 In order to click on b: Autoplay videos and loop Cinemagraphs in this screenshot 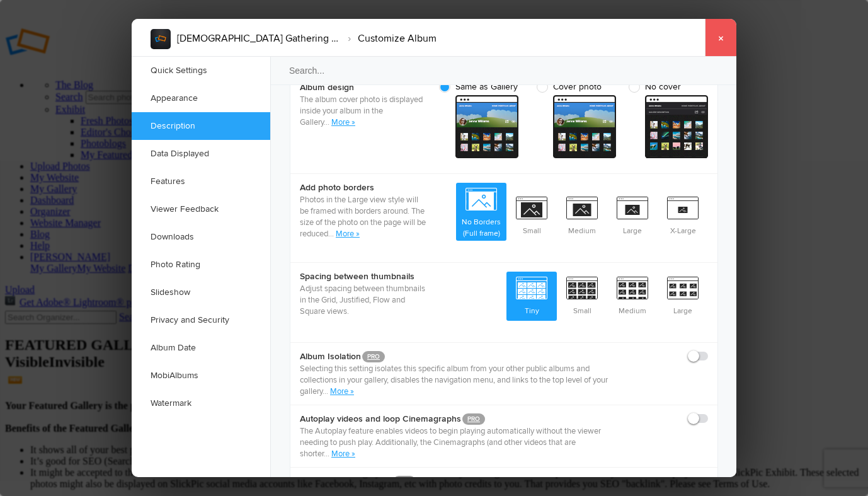, I will do `click(463, 419)`.